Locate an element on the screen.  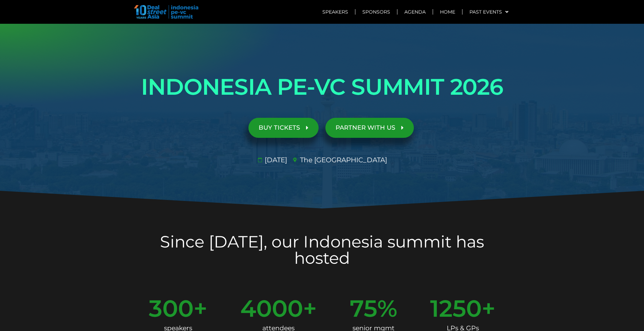
a: Sponsors is located at coordinates (376, 12).